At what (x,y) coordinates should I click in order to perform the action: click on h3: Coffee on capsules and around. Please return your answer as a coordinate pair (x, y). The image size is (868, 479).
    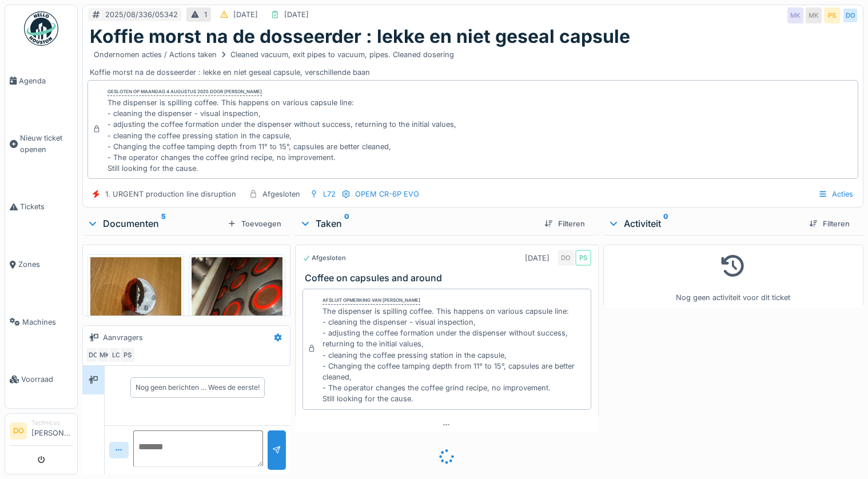
    Looking at the image, I should click on (448, 278).